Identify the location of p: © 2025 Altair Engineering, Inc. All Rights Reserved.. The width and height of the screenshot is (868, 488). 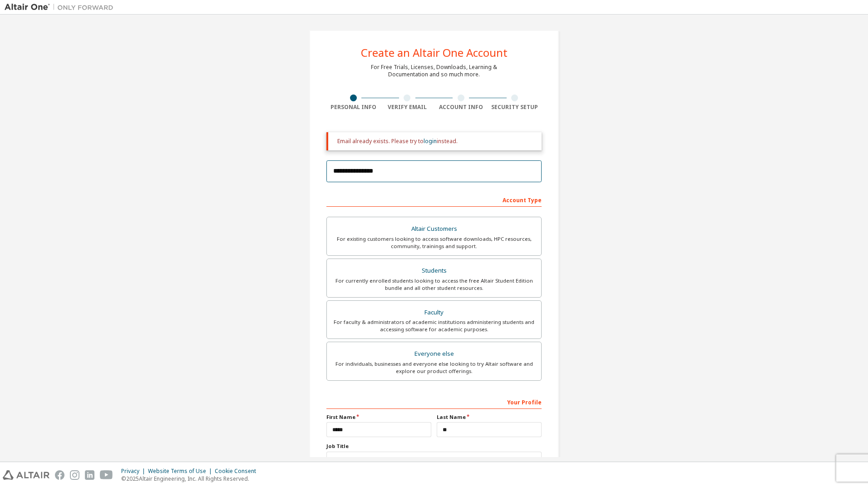
(191, 478).